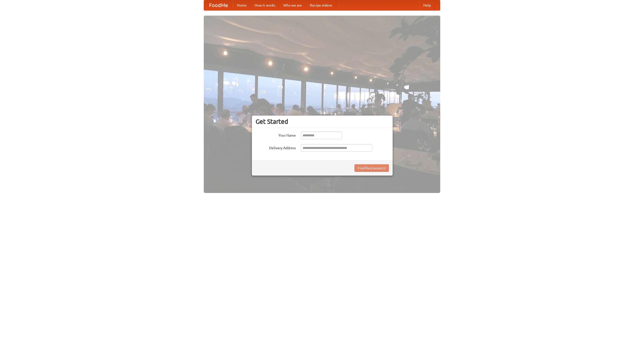  I want to click on label: Your Name, so click(276, 135).